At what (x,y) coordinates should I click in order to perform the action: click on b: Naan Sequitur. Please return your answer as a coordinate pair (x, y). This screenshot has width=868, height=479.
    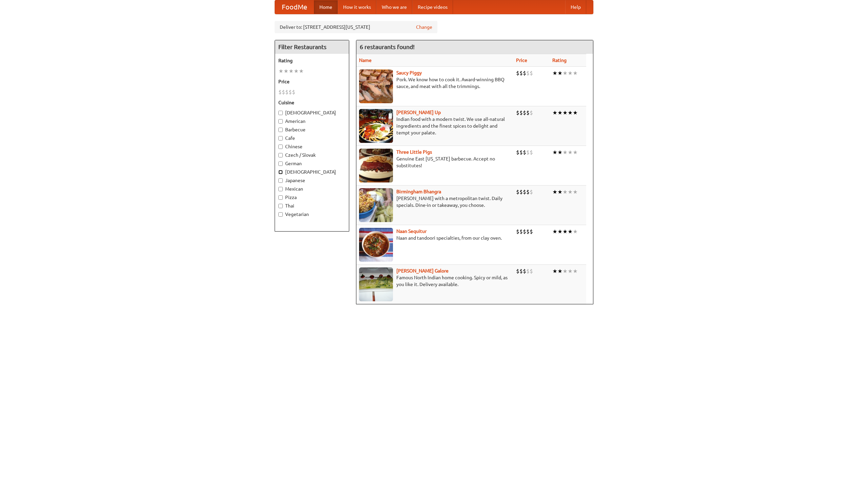
    Looking at the image, I should click on (412, 231).